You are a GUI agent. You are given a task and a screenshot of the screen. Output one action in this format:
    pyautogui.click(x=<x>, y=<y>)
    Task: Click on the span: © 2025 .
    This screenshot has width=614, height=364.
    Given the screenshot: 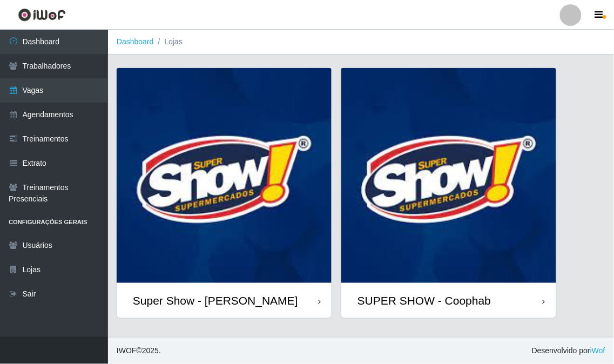 What is the action you would take?
    pyautogui.click(x=139, y=350)
    